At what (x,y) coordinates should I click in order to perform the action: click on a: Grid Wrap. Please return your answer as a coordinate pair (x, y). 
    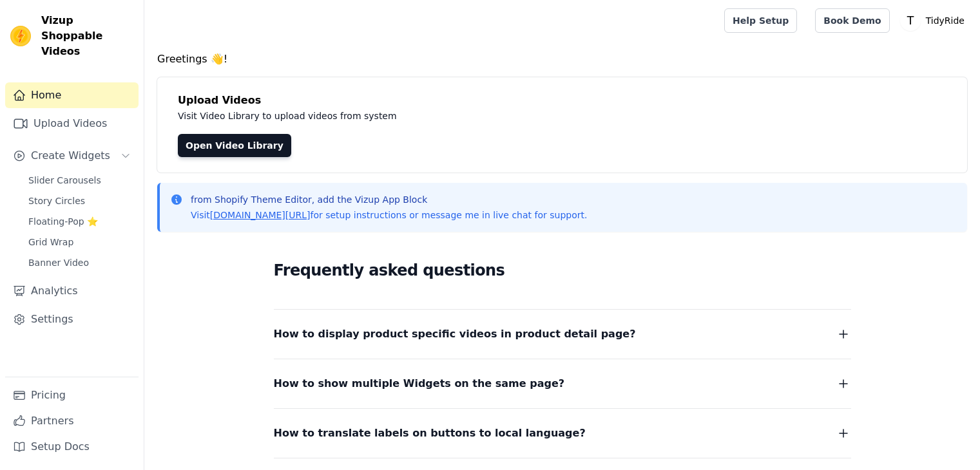
    Looking at the image, I should click on (79, 243).